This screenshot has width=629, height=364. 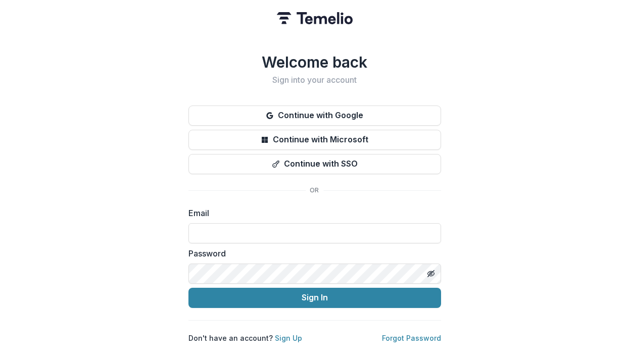 I want to click on a: Forgot Password, so click(x=411, y=338).